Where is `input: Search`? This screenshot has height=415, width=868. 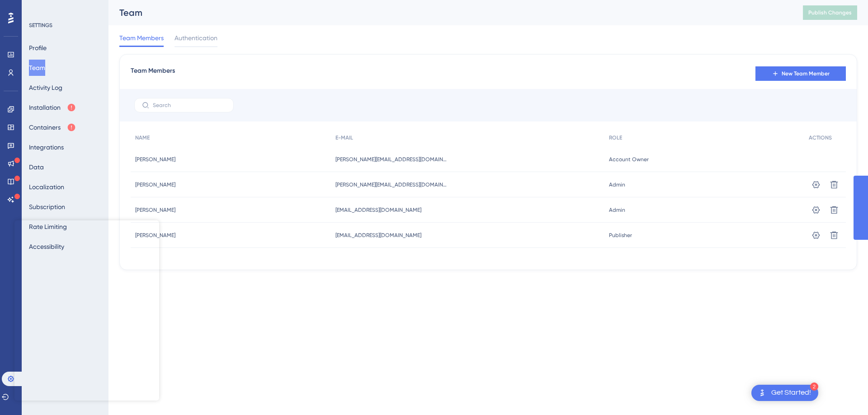
input: Search is located at coordinates (190, 105).